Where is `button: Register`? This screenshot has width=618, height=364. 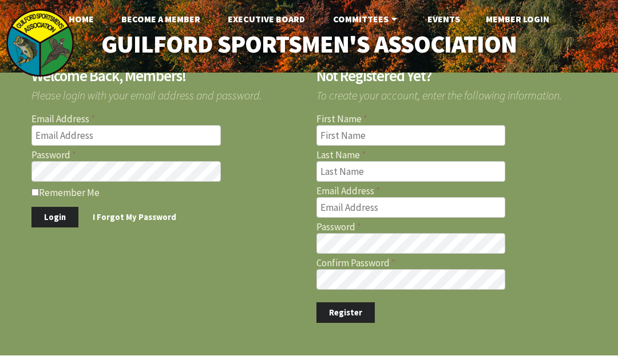
button: Register is located at coordinates (346, 313).